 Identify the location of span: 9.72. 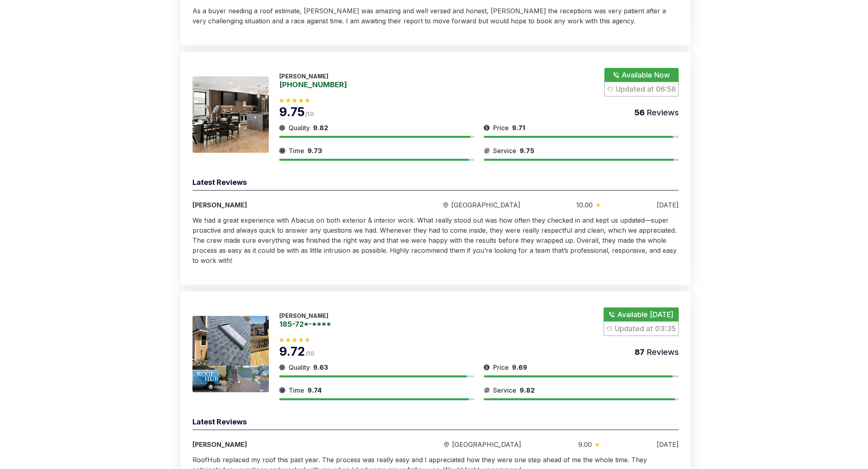
(292, 351).